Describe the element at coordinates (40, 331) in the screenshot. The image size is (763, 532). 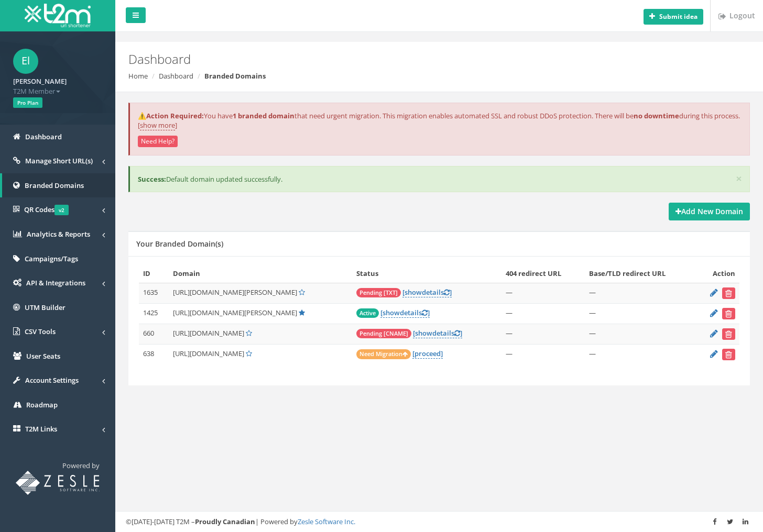
I see `span: CSV Tools` at that location.